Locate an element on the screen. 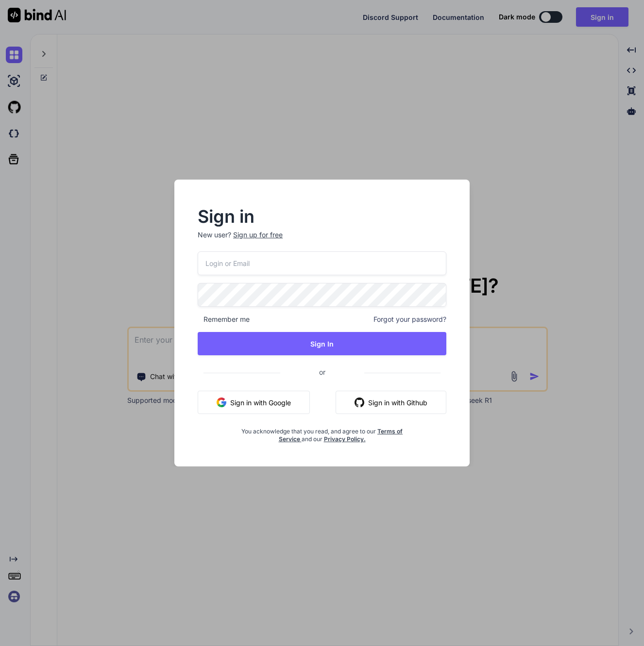 The height and width of the screenshot is (646, 644). span: or is located at coordinates (322, 372).